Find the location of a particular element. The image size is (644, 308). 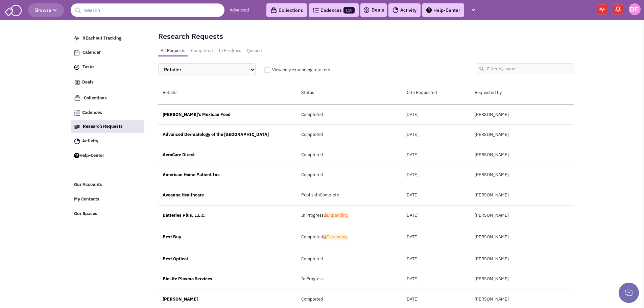

div: American Home Patient Inc is located at coordinates (227, 175).